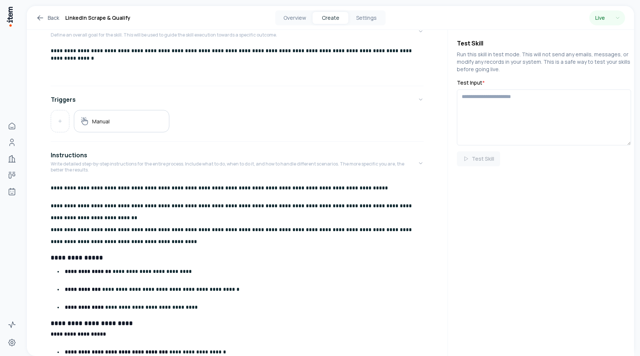  What do you see at coordinates (234, 167) in the screenshot?
I see `p: Write detailed step-by-step instructions for the entire process. Include what to do, when to do i...` at bounding box center [234, 167].